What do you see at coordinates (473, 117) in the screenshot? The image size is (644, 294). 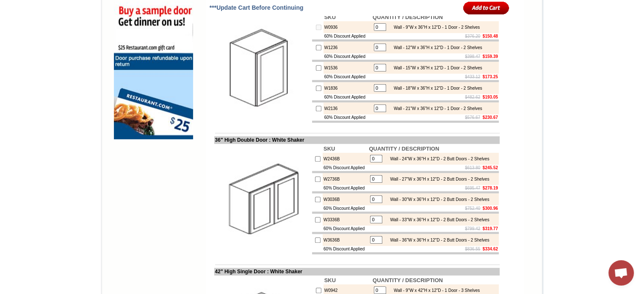 I see `s: $576.67` at bounding box center [473, 117].